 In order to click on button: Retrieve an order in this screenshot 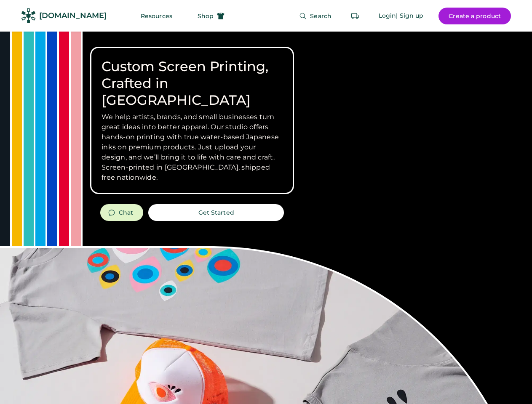, I will do `click(355, 16)`.